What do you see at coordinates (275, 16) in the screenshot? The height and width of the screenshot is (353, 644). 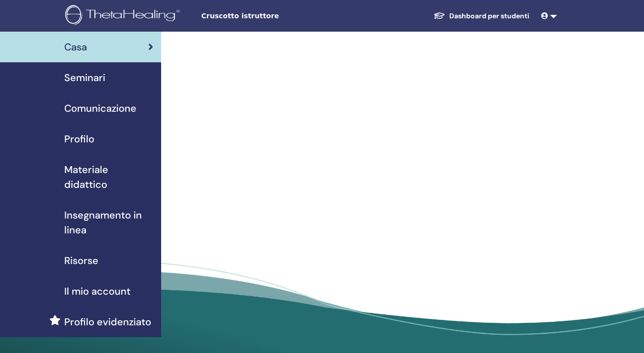 I see `span: Cruscotto istruttore` at bounding box center [275, 16].